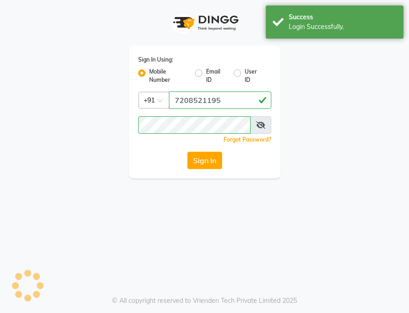 The height and width of the screenshot is (313, 409). What do you see at coordinates (342, 27) in the screenshot?
I see `div: Login Successfully.` at bounding box center [342, 27].